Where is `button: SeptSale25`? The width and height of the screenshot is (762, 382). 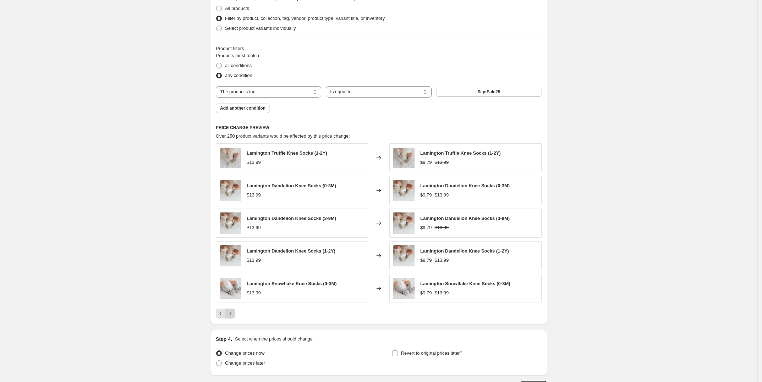
button: SeptSale25 is located at coordinates (489, 92).